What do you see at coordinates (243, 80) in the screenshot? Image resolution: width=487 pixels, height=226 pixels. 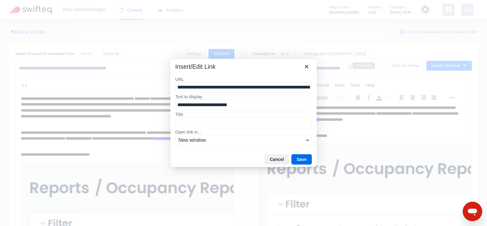 I see `label: URL` at bounding box center [243, 80].